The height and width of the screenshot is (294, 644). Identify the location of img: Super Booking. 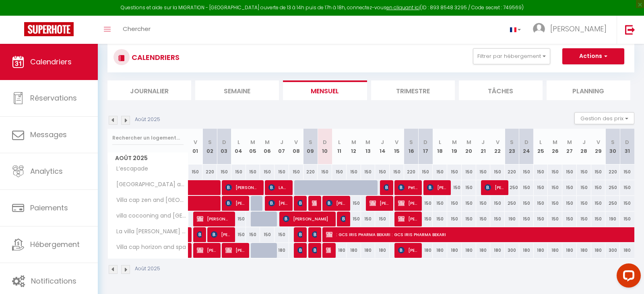
(48, 29).